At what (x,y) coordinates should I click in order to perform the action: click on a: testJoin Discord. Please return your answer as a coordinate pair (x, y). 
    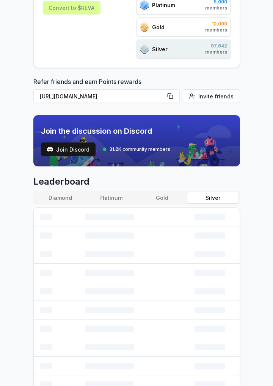
    Looking at the image, I should click on (68, 149).